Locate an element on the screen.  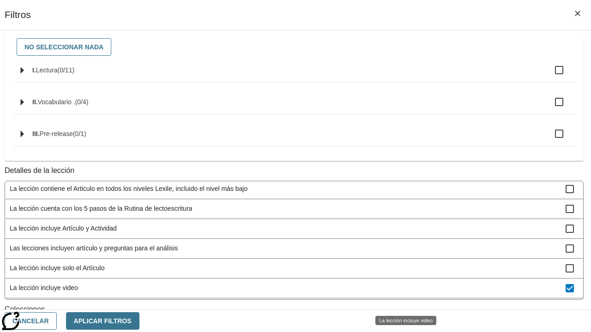
button: Aplicar Filtros is located at coordinates (102, 321).